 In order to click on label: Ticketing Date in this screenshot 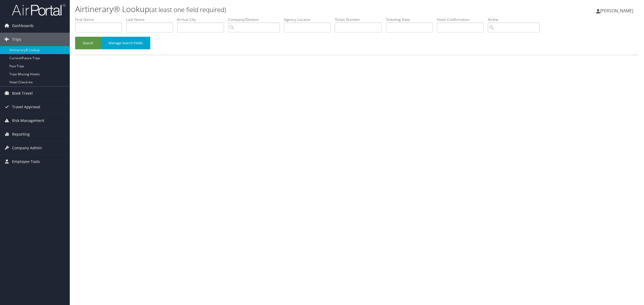, I will do `click(412, 20)`.